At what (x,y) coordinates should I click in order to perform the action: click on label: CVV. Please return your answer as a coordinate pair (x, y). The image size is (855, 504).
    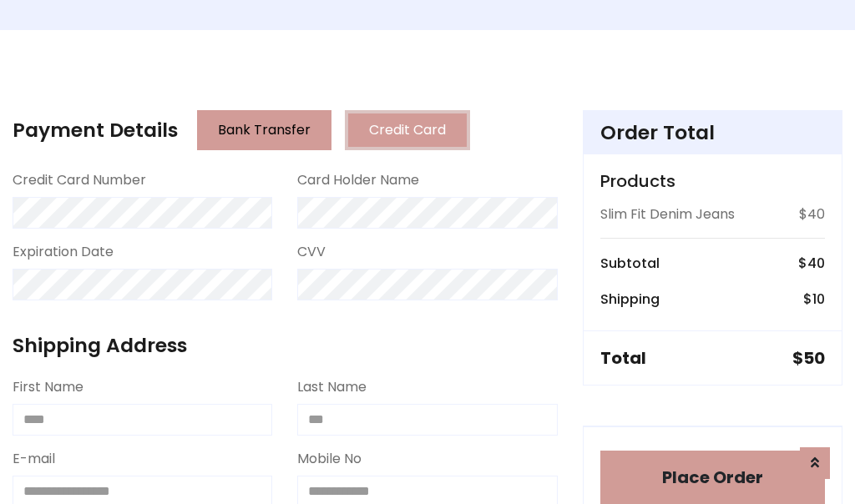
    Looking at the image, I should click on (311, 252).